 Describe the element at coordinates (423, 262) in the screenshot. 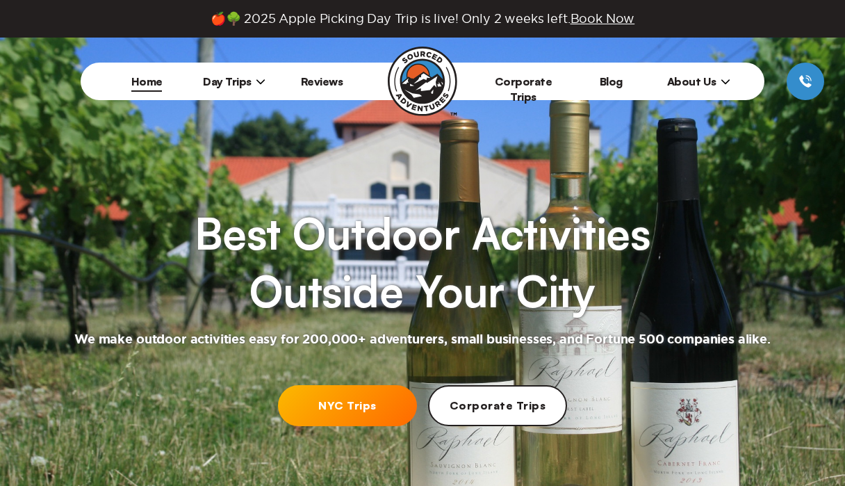

I see `h1: Best Outdoor Activities Outside Your City` at that location.